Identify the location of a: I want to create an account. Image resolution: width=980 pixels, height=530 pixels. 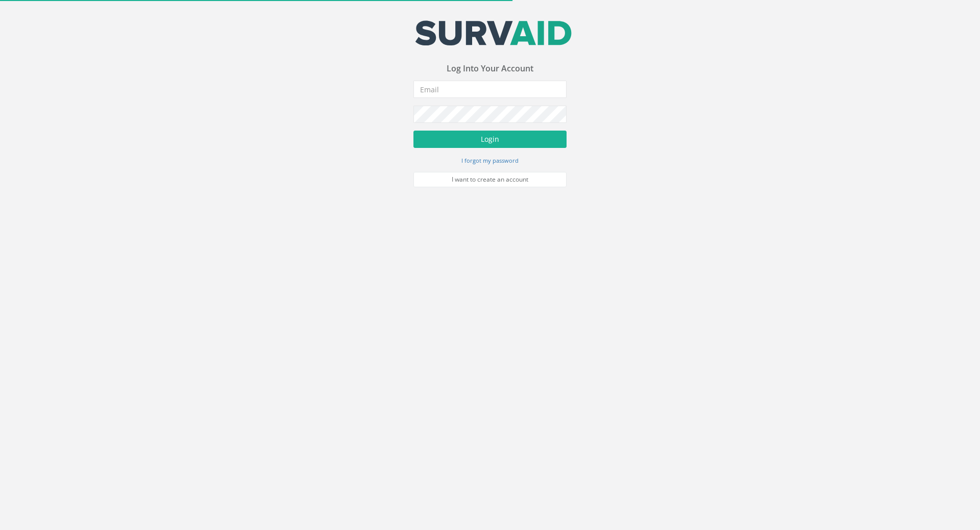
(490, 179).